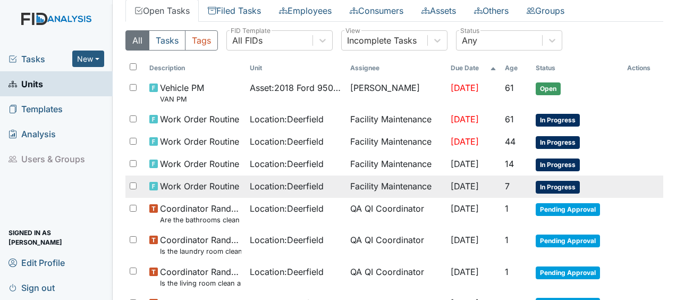  I want to click on button: Tasks, so click(167, 40).